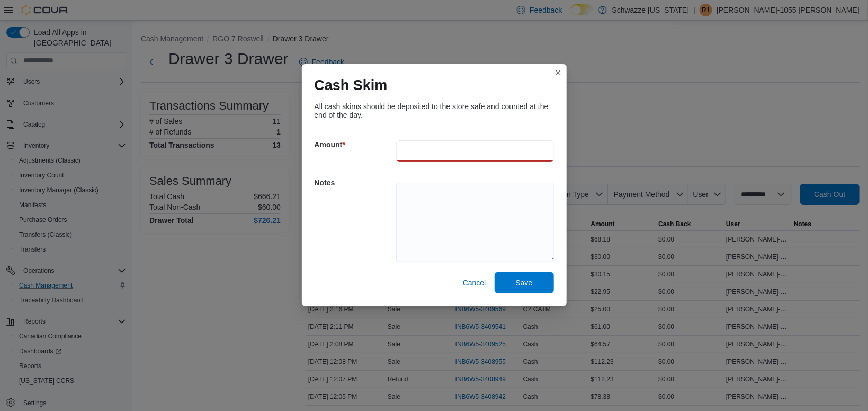 Image resolution: width=868 pixels, height=411 pixels. What do you see at coordinates (354, 145) in the screenshot?
I see `h5: Amount` at bounding box center [354, 145].